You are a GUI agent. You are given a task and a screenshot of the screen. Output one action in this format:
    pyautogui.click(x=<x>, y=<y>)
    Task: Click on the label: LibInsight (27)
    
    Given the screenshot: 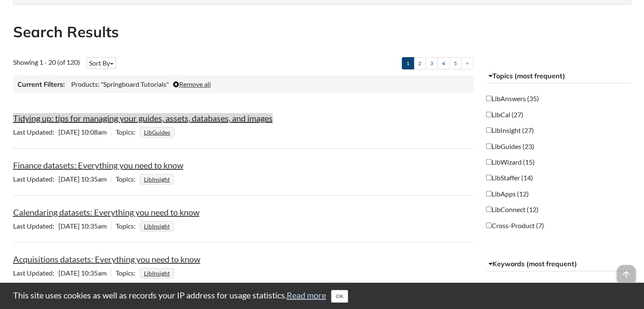 What is the action you would take?
    pyautogui.click(x=510, y=131)
    